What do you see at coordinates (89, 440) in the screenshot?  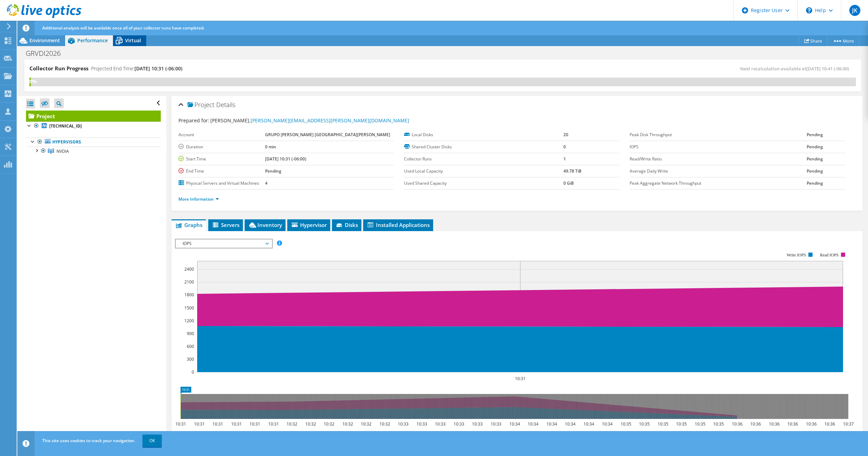 I see `span: This site uses cookies to track your navigation.` at bounding box center [89, 440].